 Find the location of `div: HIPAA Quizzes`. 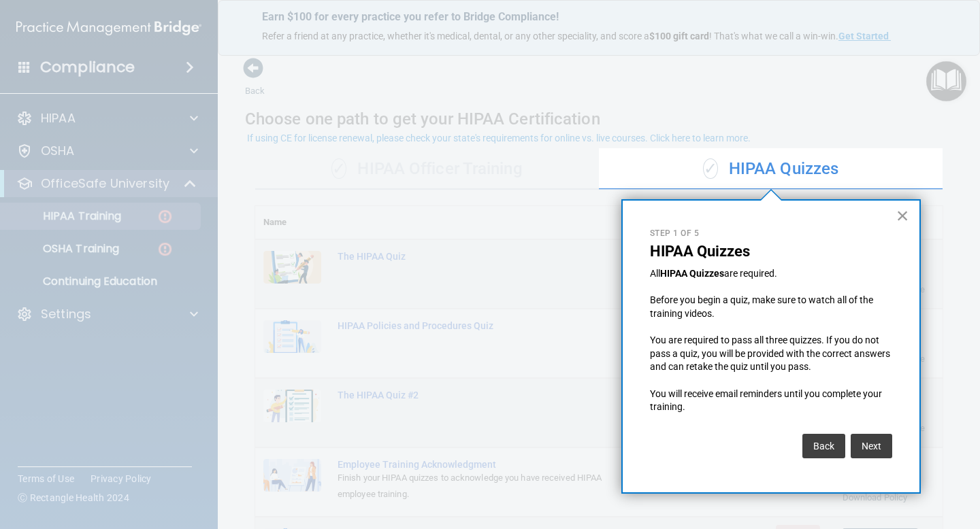

div: HIPAA Quizzes is located at coordinates (771, 169).